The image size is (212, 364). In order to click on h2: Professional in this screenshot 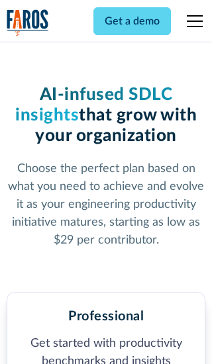, I will do `click(106, 316)`.